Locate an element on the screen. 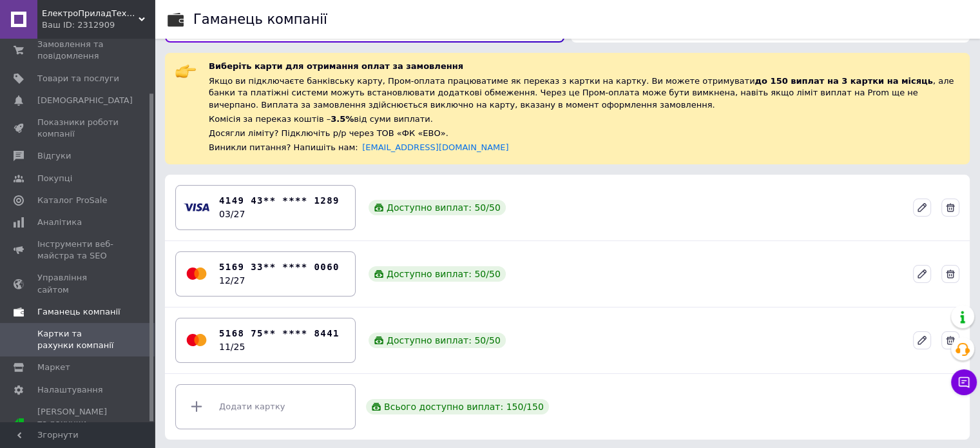  div: Виникли питання? Напишіть нам: is located at coordinates (584, 148).